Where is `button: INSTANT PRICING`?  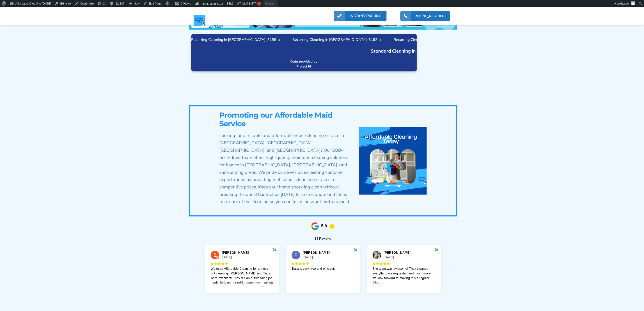 button: INSTANT PRICING is located at coordinates (360, 16).